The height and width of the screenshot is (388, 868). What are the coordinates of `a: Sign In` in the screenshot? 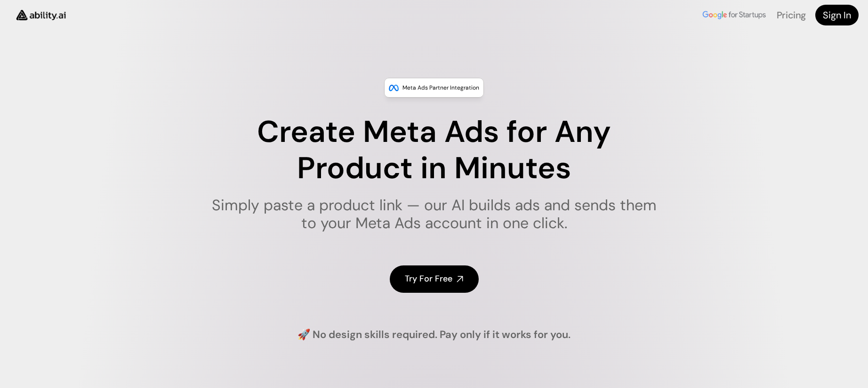 It's located at (837, 15).